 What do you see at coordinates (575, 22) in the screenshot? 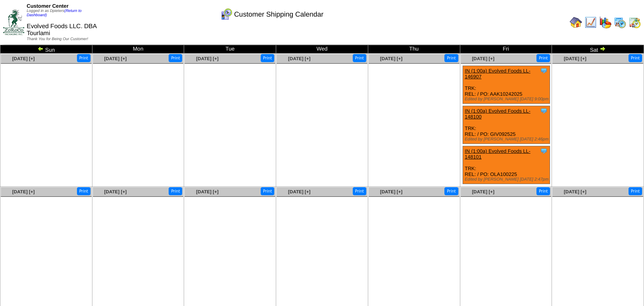
I see `img: home.gif` at bounding box center [575, 22].